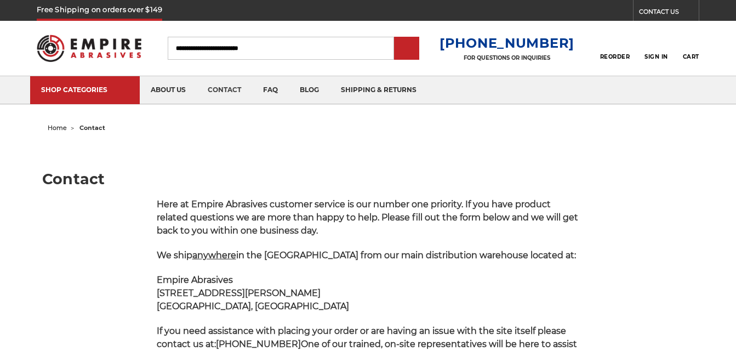 Image resolution: width=736 pixels, height=352 pixels. What do you see at coordinates (85, 90) in the screenshot?
I see `a: SHOP CATEGORIES` at bounding box center [85, 90].